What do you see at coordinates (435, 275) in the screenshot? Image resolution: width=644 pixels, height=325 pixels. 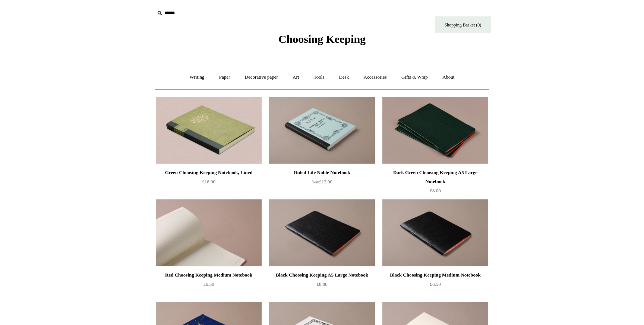 I see `div: Black Choosing Keeping Medium Notebook` at bounding box center [435, 275].